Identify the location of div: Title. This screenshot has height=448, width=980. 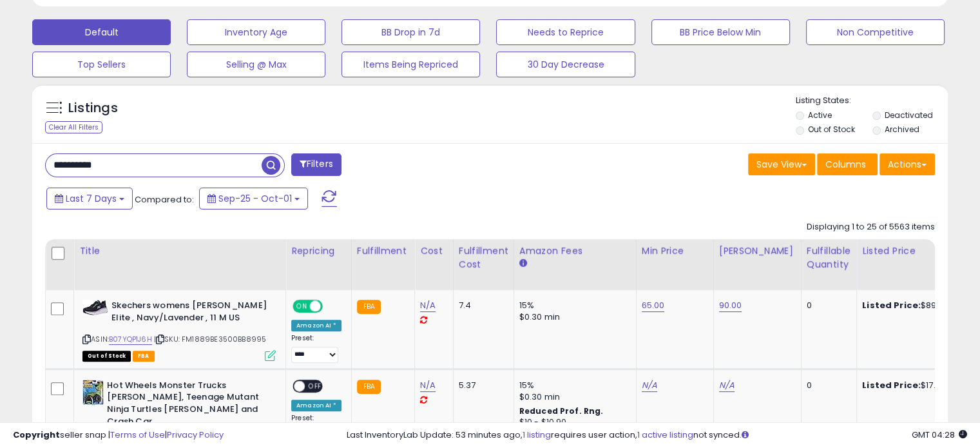
(180, 251).